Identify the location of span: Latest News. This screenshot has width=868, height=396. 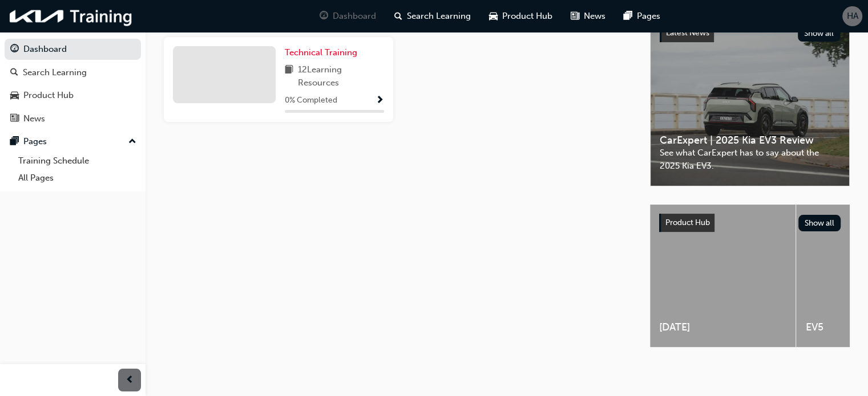
(688, 32).